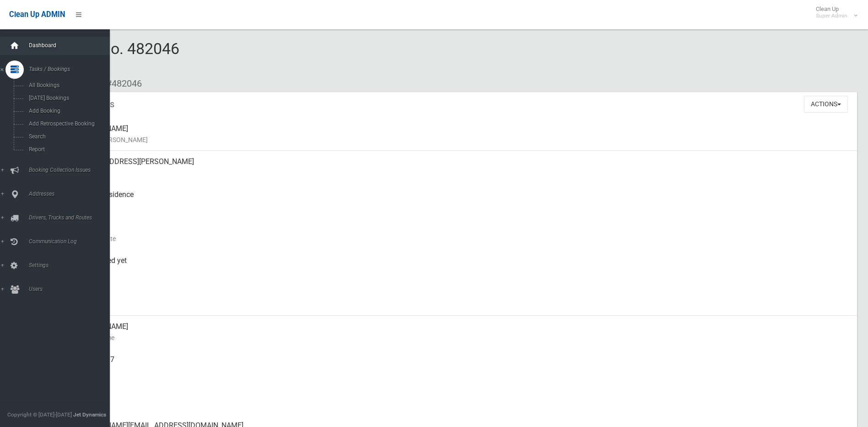 This screenshot has width=868, height=427. What do you see at coordinates (67, 136) in the screenshot?
I see `span: Search` at bounding box center [67, 136].